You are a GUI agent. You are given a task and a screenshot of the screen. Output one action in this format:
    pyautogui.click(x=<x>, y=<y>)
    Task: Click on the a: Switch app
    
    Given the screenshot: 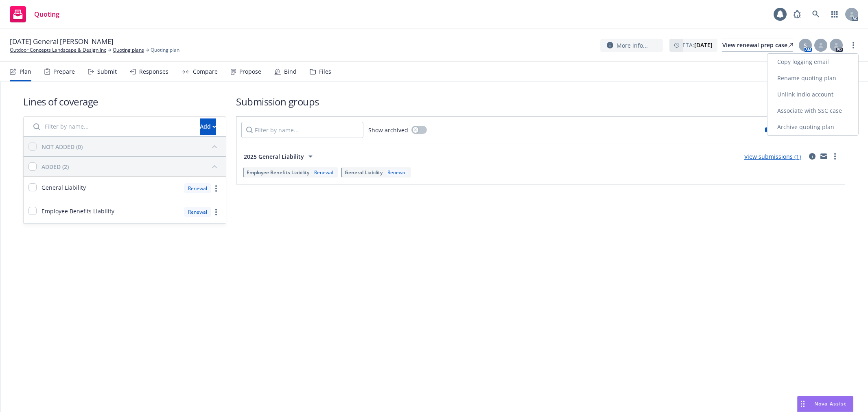 What is the action you would take?
    pyautogui.click(x=835, y=14)
    